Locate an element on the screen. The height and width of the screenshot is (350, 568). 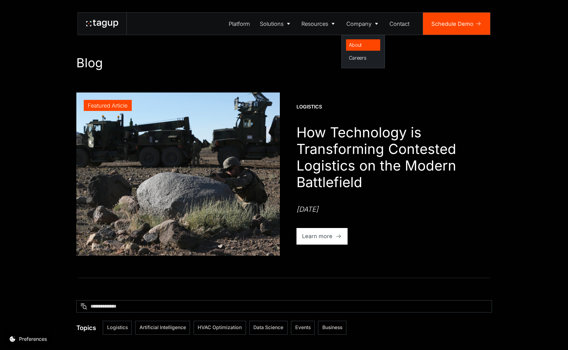
span: Events is located at coordinates (303, 328).